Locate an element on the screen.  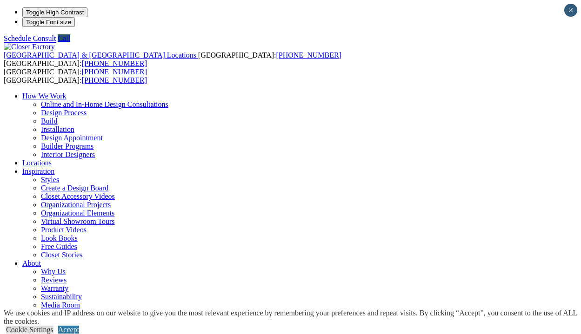
a: Schedule Consult is located at coordinates (30, 38).